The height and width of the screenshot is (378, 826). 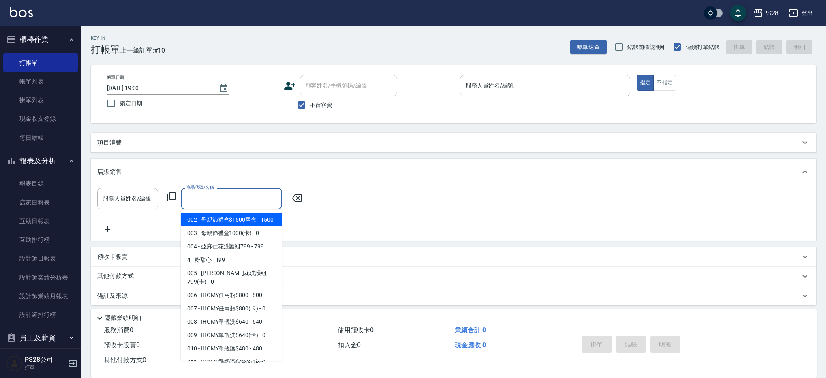 What do you see at coordinates (231, 260) in the screenshot?
I see `span: 4 - 粉甜心 - 199` at bounding box center [231, 260].